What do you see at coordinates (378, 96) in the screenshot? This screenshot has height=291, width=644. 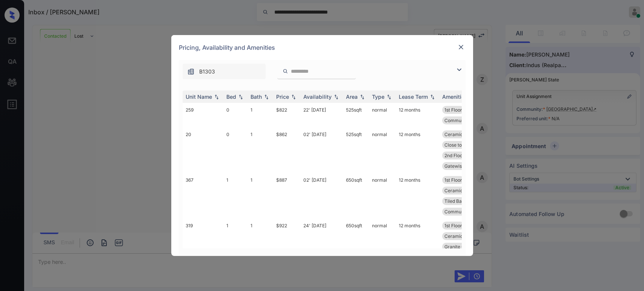 I see `div: Type` at bounding box center [378, 96].